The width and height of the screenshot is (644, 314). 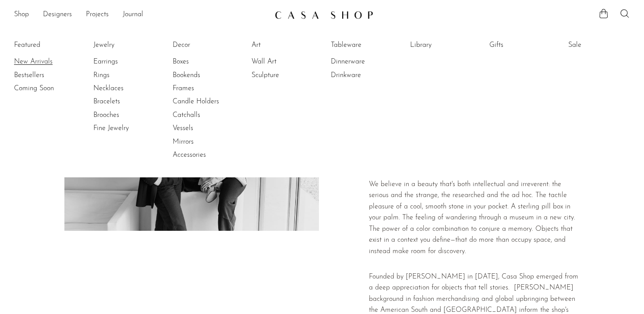 I want to click on a: Wall Art, so click(x=285, y=62).